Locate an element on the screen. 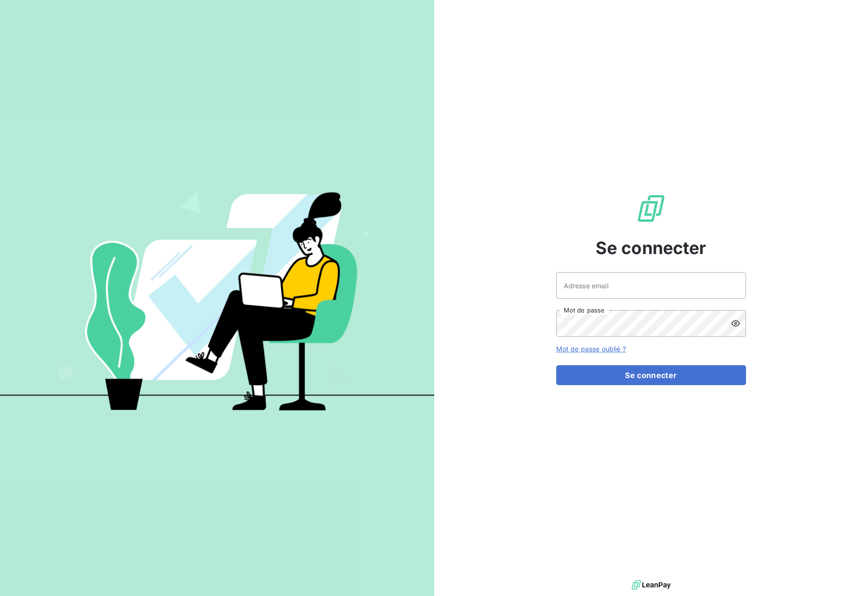 The height and width of the screenshot is (596, 868). a: Mot de passe oublié ? is located at coordinates (591, 348).